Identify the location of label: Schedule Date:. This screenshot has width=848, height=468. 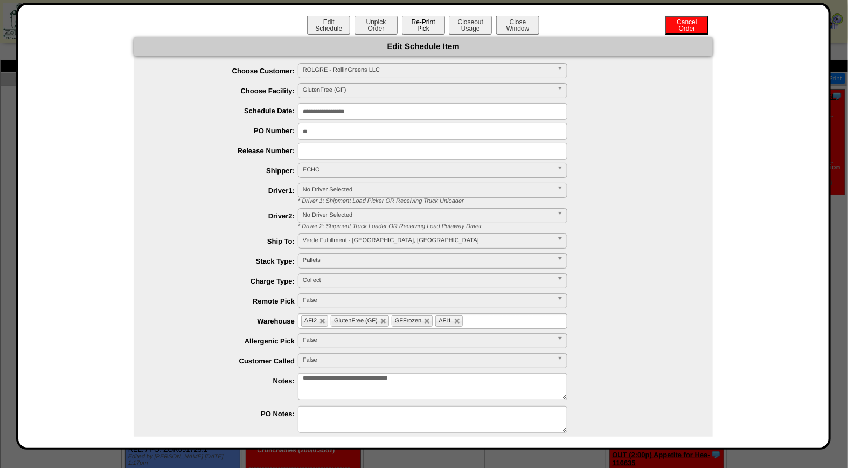
(226, 110).